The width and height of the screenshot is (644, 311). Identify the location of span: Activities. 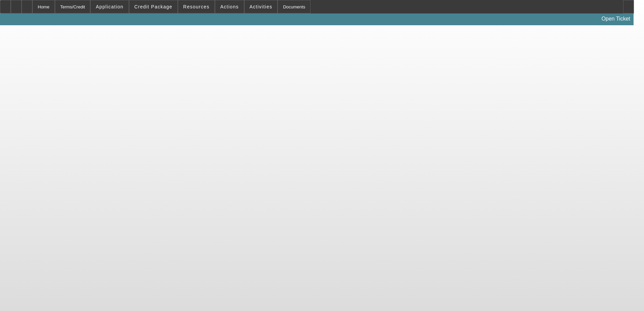
(261, 6).